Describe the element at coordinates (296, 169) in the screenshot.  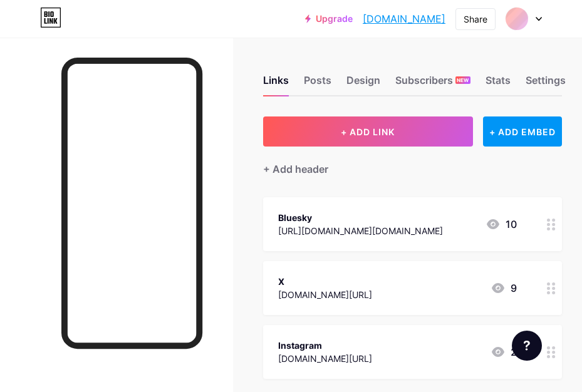
I see `div: + Add header` at that location.